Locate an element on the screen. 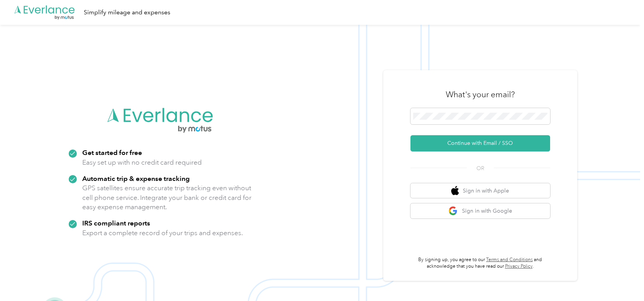 This screenshot has width=644, height=301. a: Terms and Conditions is located at coordinates (509, 260).